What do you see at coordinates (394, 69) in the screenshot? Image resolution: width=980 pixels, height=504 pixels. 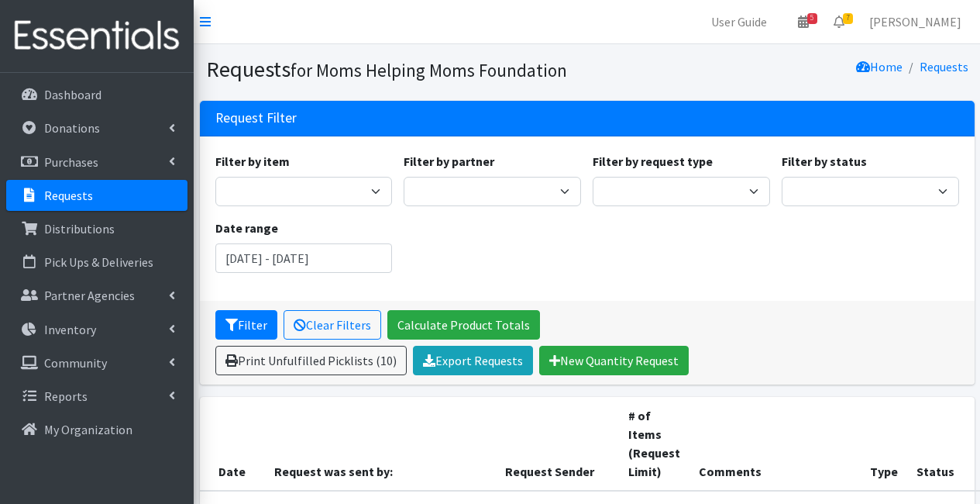 I see `h1: Requests` at bounding box center [394, 69].